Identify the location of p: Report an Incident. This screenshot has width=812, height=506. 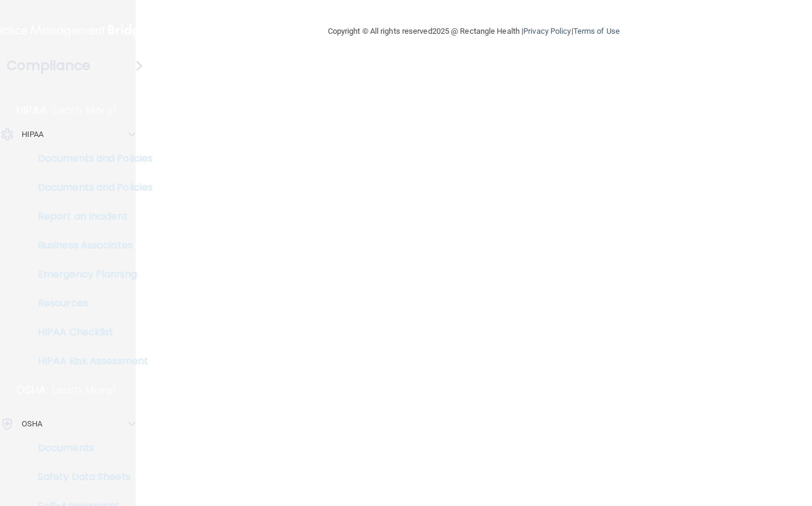
(90, 217).